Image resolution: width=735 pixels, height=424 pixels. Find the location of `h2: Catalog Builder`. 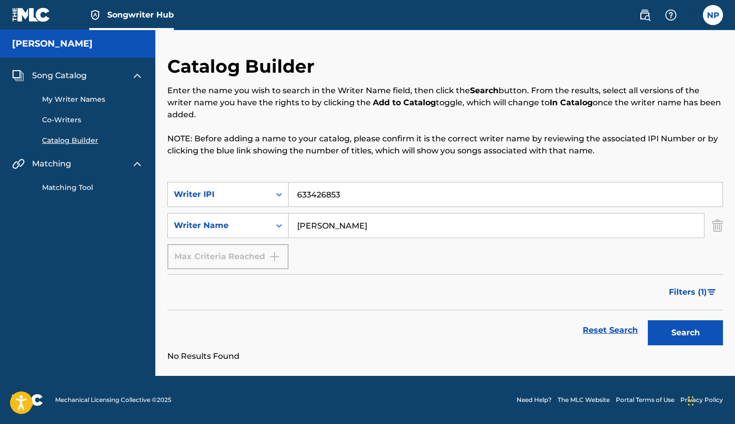

h2: Catalog Builder is located at coordinates (243, 66).